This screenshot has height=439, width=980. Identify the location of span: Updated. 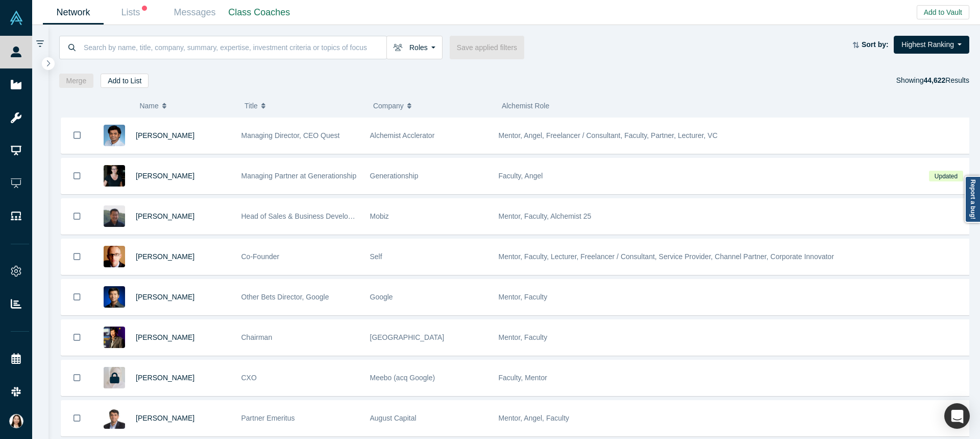
(946, 176).